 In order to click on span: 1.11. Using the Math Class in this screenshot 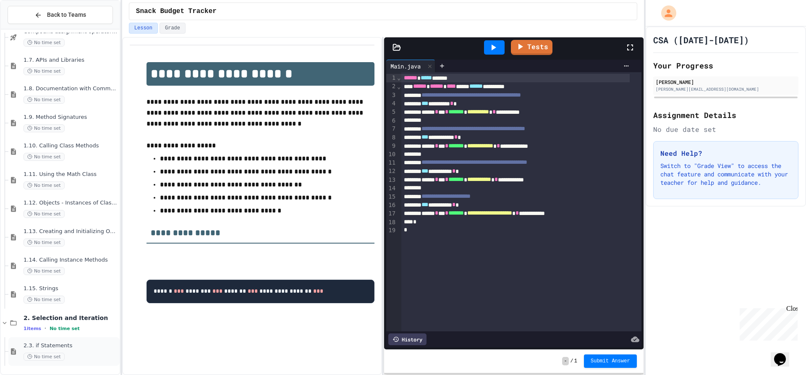, I will do `click(70, 174)`.